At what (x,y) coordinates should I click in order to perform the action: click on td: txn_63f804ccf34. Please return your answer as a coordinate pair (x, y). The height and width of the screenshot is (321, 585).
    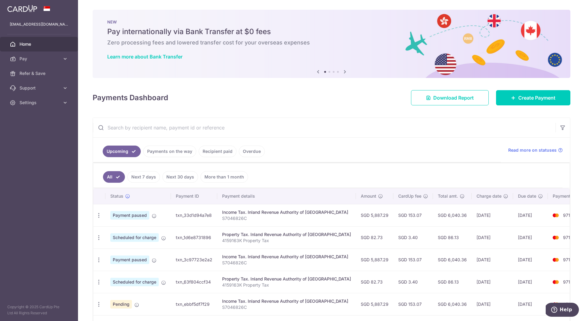
    Looking at the image, I should click on (194, 282).